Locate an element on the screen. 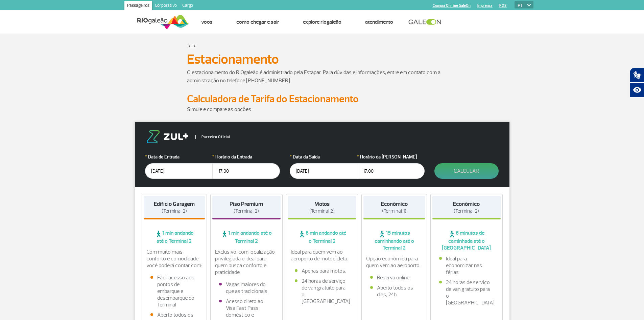  li: Aberto todos os dias, 24h. is located at coordinates (394, 291).